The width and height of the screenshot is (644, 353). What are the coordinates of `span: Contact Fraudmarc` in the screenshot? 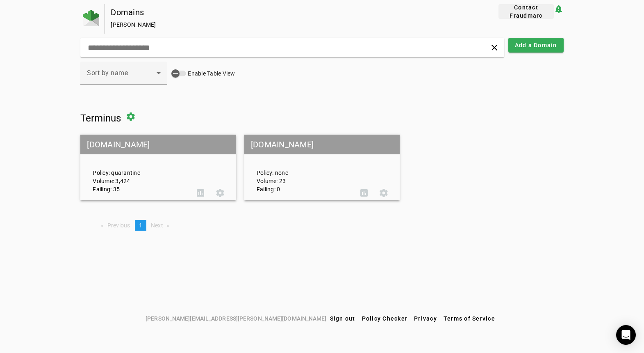 It's located at (526, 11).